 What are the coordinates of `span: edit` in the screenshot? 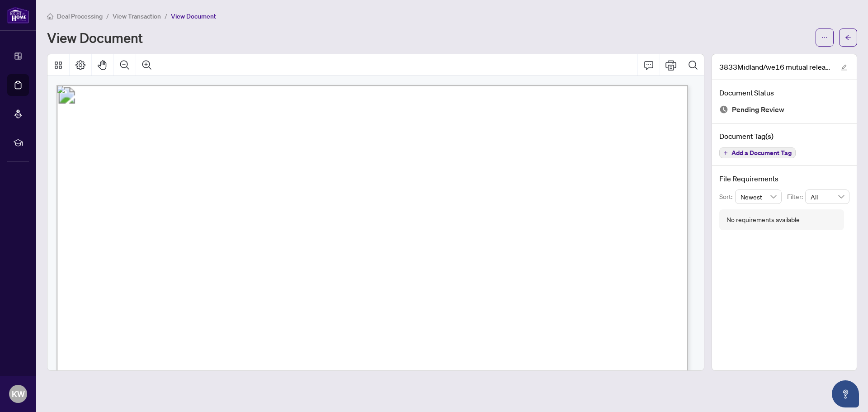 It's located at (844, 68).